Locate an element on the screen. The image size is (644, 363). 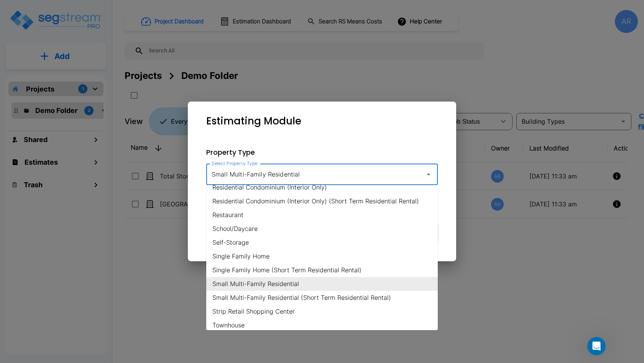
li: Single Family Home is located at coordinates (322, 256).